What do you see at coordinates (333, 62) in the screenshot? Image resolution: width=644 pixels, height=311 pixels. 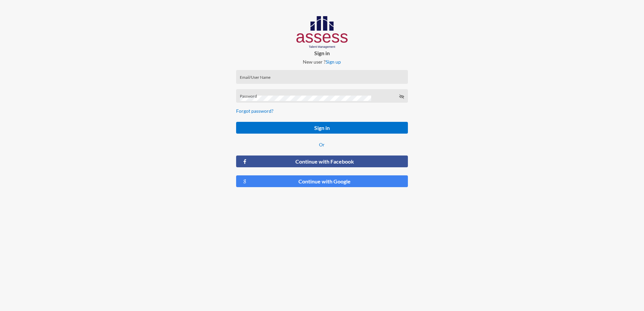 I see `a: Sign up` at bounding box center [333, 62].